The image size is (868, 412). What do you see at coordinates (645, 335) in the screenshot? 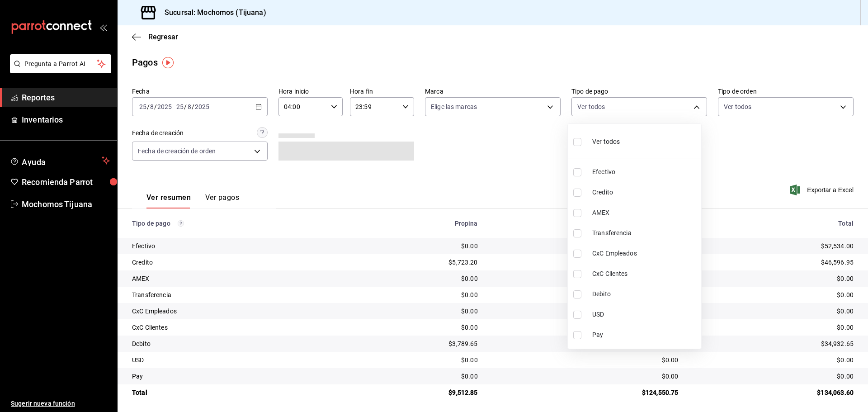
I see `span: Pay` at bounding box center [645, 335].